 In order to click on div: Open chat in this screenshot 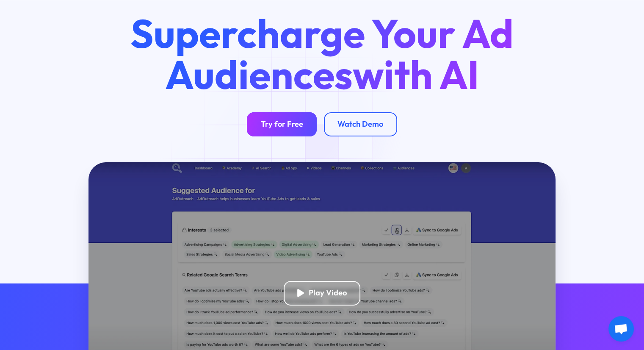, I will do `click(621, 329)`.